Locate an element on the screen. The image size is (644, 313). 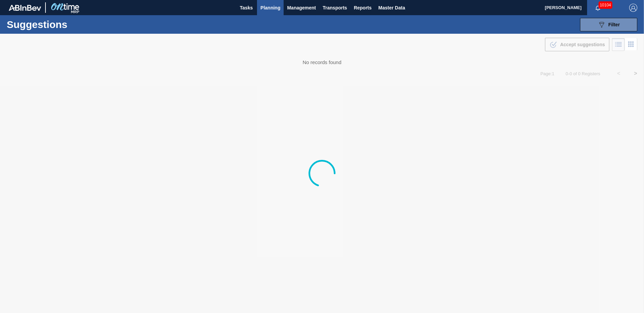
button: Notifications is located at coordinates (598, 8).